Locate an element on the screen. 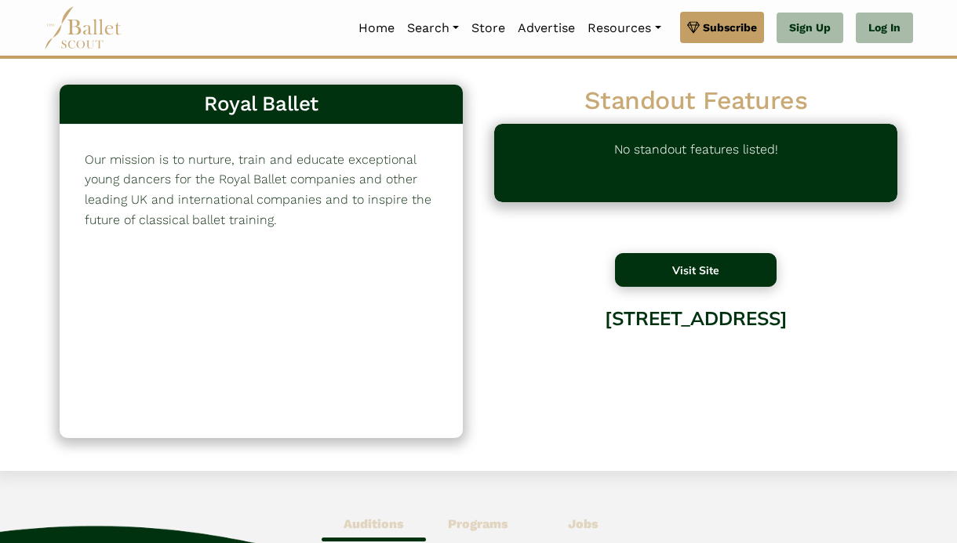 This screenshot has height=543, width=957. a: Log In is located at coordinates (884, 28).